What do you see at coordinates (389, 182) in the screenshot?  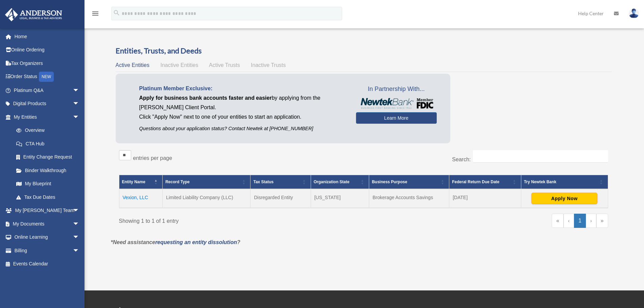 I see `span: Business Purpose` at bounding box center [389, 182].